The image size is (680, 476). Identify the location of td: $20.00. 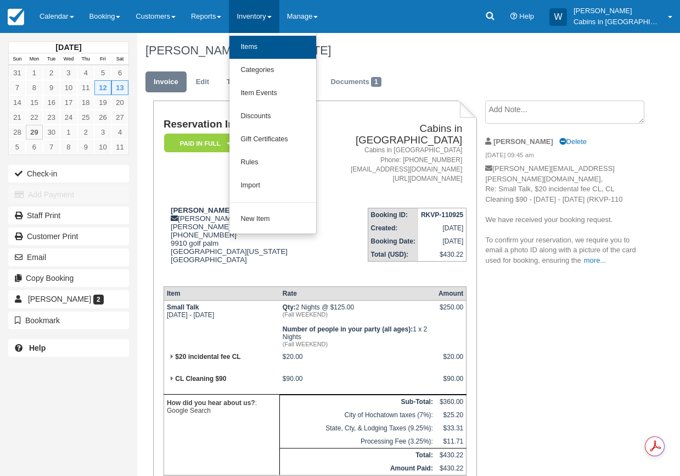
(358, 361).